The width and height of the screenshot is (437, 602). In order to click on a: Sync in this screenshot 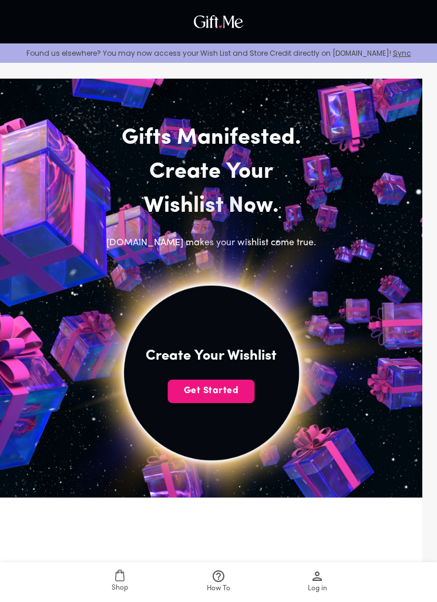, I will do `click(402, 53)`.